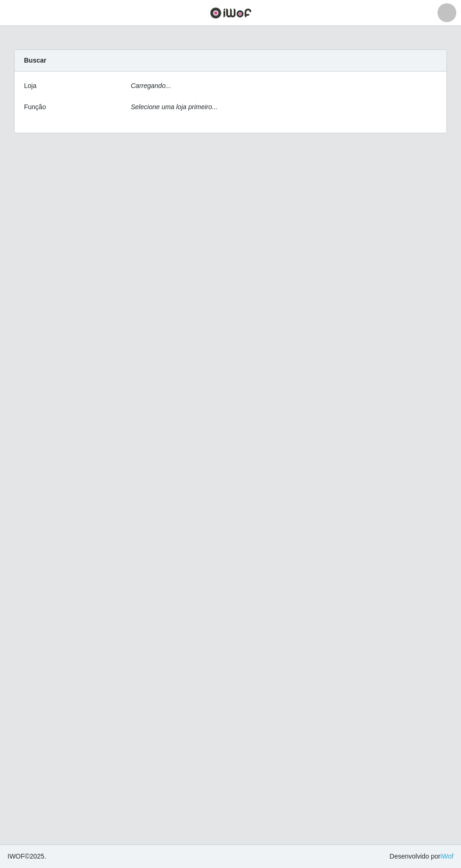 The width and height of the screenshot is (461, 868). I want to click on strong: Buscar, so click(35, 60).